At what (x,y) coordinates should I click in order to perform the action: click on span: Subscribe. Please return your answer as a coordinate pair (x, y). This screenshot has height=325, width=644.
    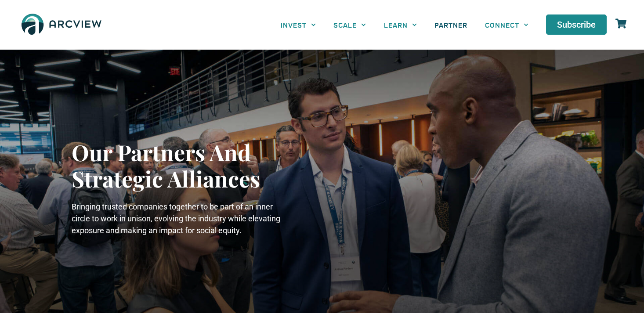
    Looking at the image, I should click on (576, 24).